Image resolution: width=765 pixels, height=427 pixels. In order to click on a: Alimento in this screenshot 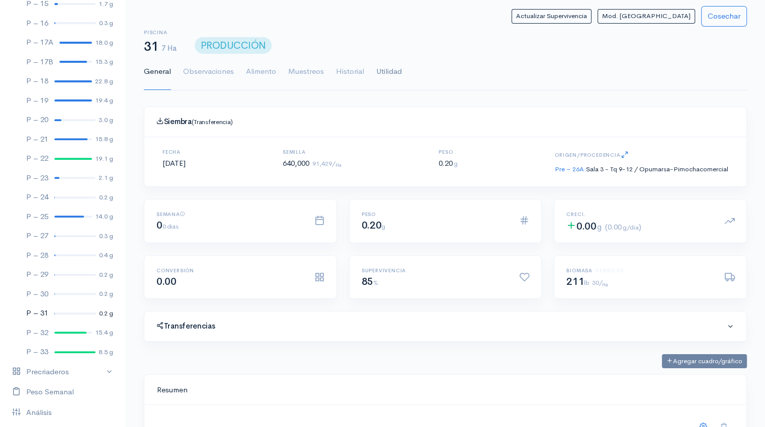, I will do `click(261, 72)`.